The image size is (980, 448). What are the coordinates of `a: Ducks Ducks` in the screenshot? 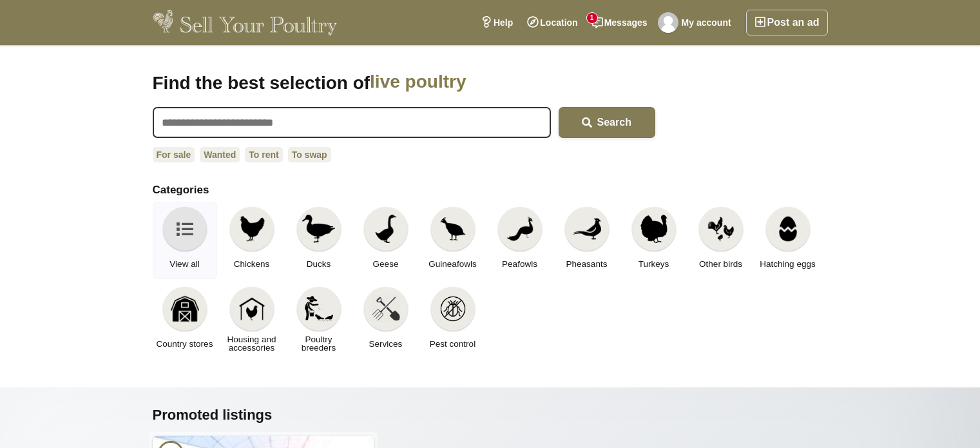 It's located at (319, 240).